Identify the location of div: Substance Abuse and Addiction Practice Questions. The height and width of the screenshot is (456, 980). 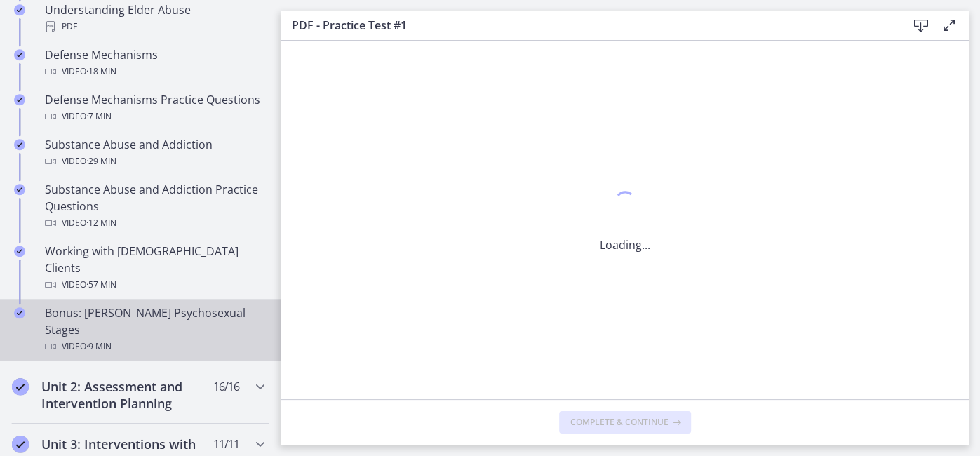
(154, 207).